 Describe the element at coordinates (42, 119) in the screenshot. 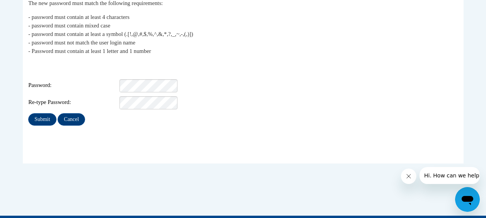

I see `input: Submit` at that location.